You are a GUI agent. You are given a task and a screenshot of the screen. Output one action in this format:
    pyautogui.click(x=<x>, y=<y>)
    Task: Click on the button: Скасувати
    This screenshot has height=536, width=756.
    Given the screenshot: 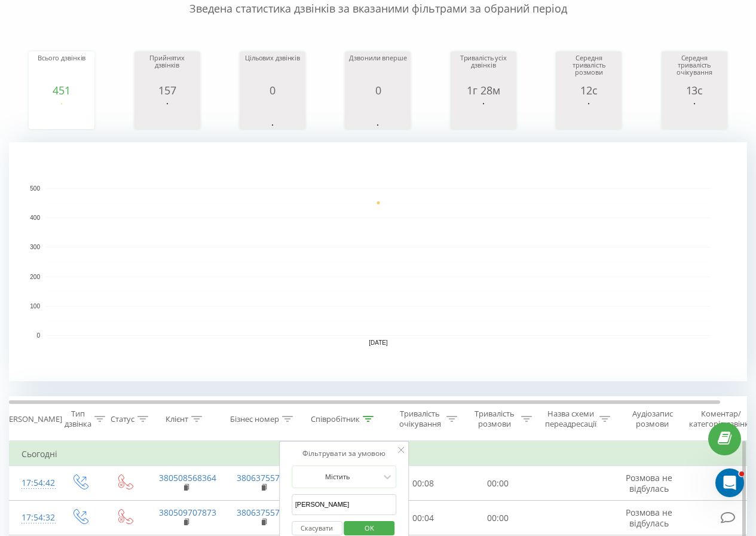 What is the action you would take?
    pyautogui.click(x=316, y=528)
    